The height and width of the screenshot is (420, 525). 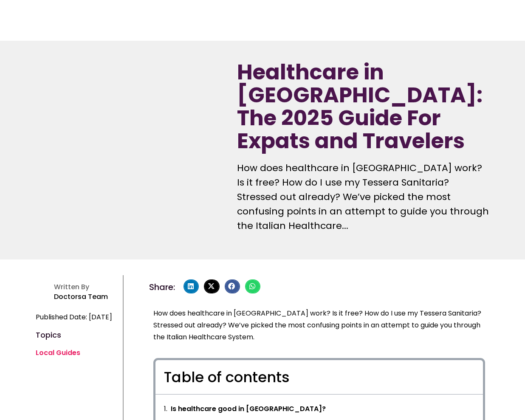 What do you see at coordinates (212, 287) in the screenshot?
I see `div: Share on x-twitter` at bounding box center [212, 287].